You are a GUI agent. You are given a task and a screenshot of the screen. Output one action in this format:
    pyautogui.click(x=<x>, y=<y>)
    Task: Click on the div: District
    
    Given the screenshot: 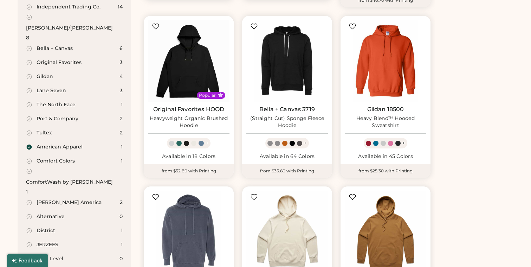 What is the action you would take?
    pyautogui.click(x=46, y=231)
    